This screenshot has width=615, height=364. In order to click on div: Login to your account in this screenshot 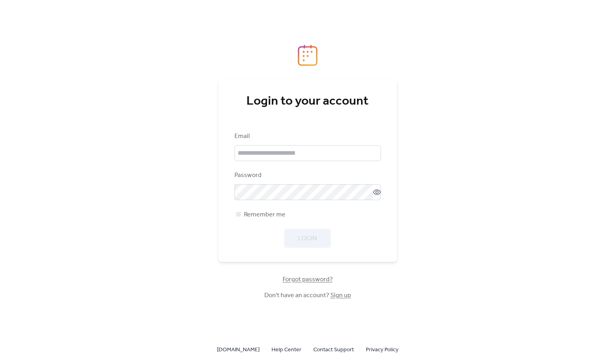, I will do `click(308, 102)`.